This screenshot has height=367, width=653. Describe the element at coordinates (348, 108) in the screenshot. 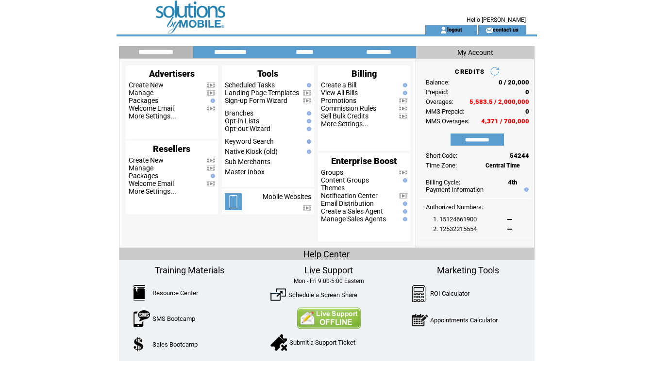

I see `a: Commission Rules` at that location.